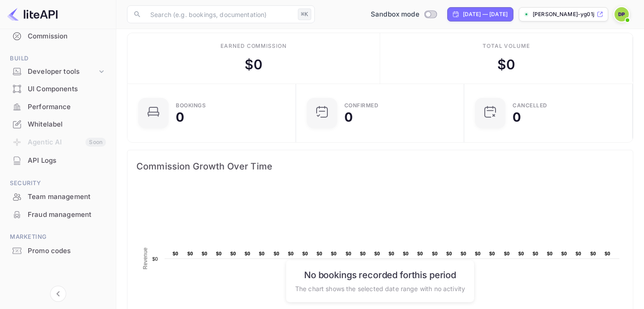 This screenshot has height=309, width=644. What do you see at coordinates (506, 46) in the screenshot?
I see `div: Total volume` at bounding box center [506, 46].